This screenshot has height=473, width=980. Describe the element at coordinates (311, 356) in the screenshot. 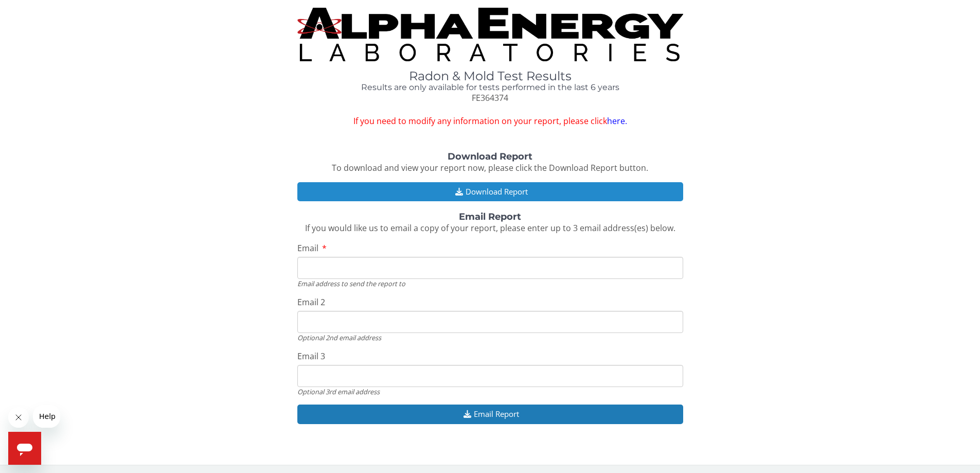

I see `span: Email 3` at that location.